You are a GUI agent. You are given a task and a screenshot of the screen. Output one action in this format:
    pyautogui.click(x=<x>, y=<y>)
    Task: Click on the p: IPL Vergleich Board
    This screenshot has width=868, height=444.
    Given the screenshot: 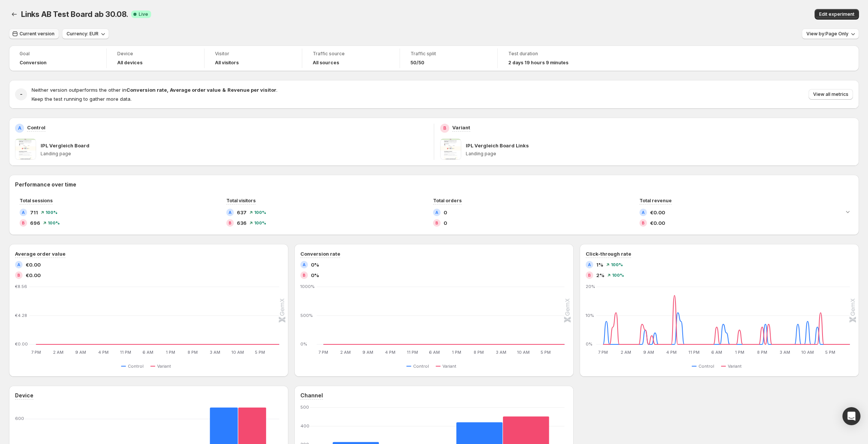 What is the action you would take?
    pyautogui.click(x=65, y=145)
    